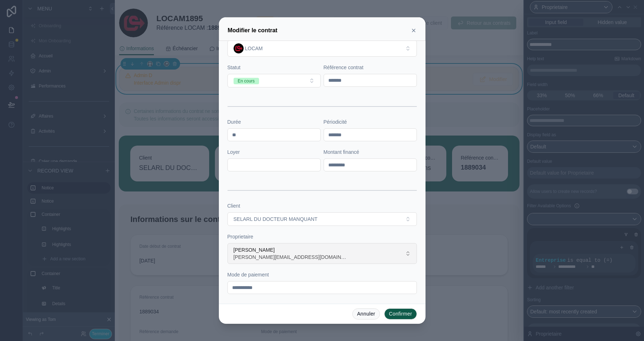 This screenshot has width=644, height=341. I want to click on span: Référence contrat, so click(343, 67).